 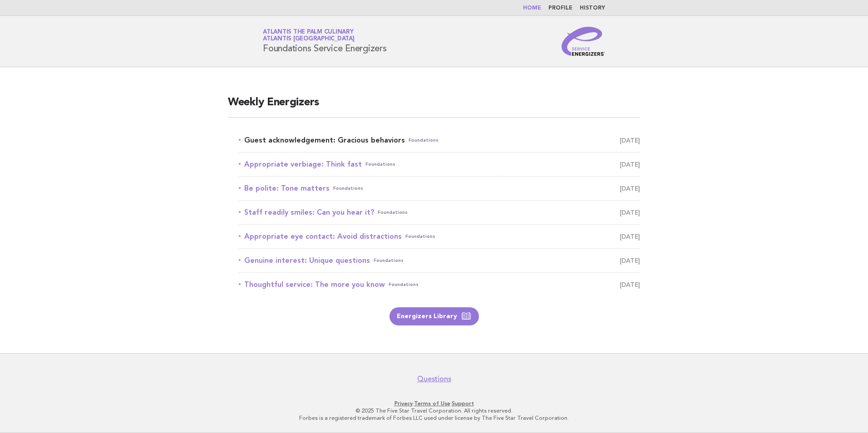 What do you see at coordinates (583, 42) in the screenshot?
I see `img: Service Energizers` at bounding box center [583, 42].